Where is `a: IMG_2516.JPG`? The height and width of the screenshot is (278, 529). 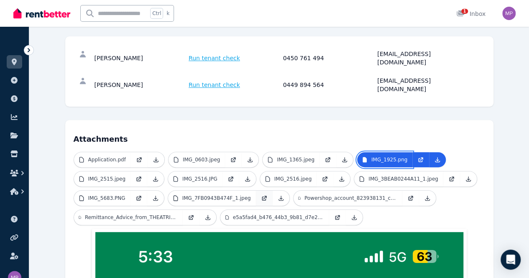
a: IMG_2516.JPG is located at coordinates (195, 179).